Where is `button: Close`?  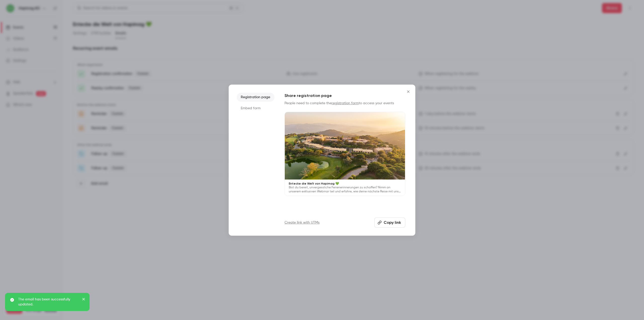 button: Close is located at coordinates (408, 92).